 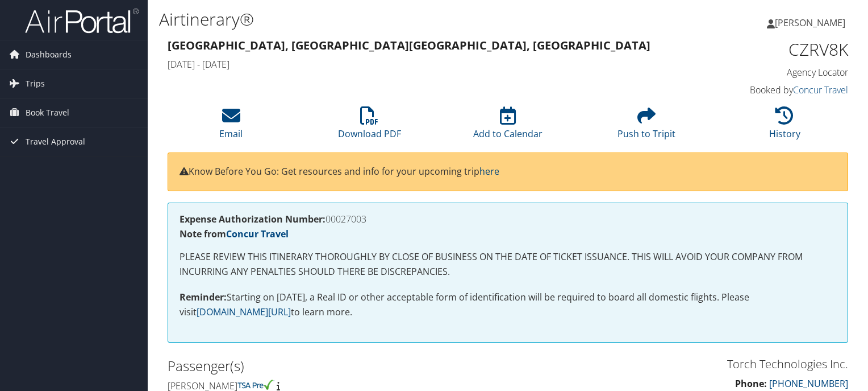 What do you see at coordinates (683, 364) in the screenshot?
I see `h3: Torch Technologies Inc.` at bounding box center [683, 364].